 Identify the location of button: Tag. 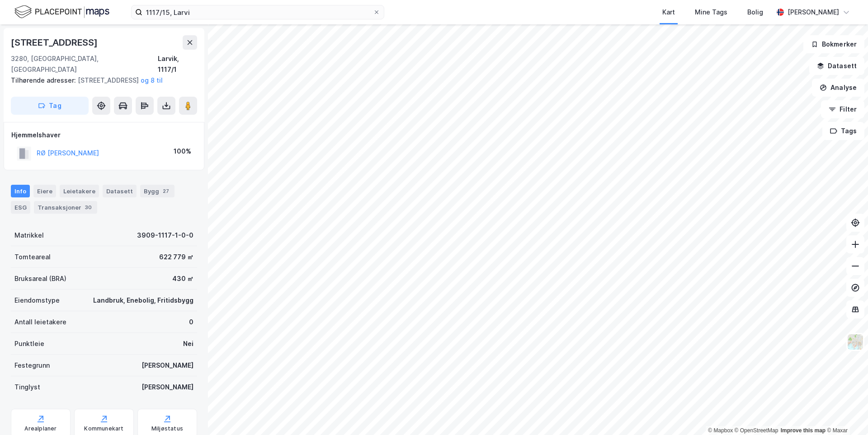
(50, 106).